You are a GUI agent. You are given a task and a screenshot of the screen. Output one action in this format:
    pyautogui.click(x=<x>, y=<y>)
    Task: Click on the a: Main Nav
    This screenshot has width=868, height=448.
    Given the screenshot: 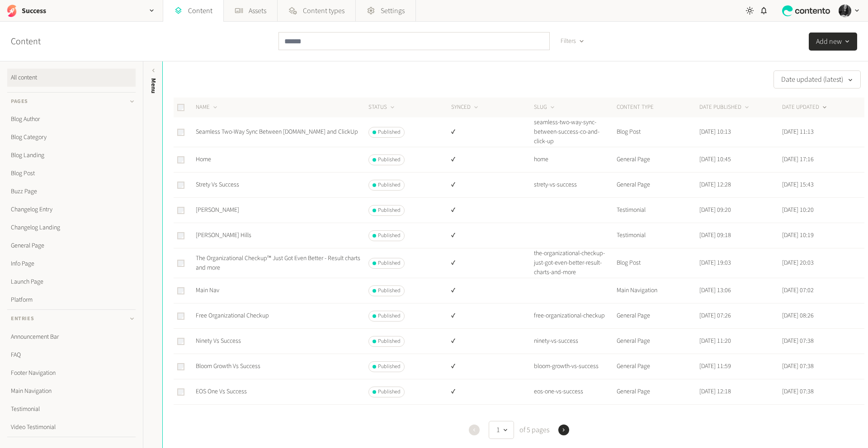 What is the action you would take?
    pyautogui.click(x=208, y=291)
    